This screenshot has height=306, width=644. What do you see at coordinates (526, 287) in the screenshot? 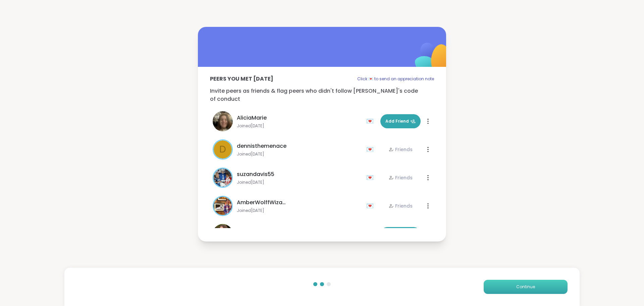
I see `button: Continue` at bounding box center [526, 287].